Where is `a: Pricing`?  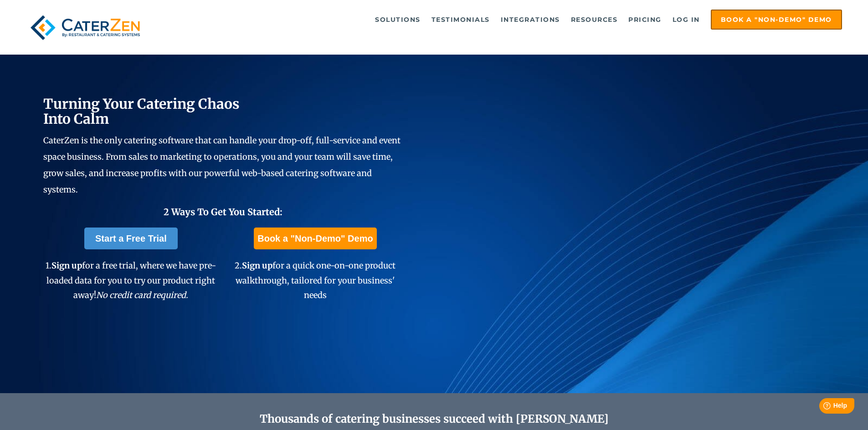 a: Pricing is located at coordinates (644, 20).